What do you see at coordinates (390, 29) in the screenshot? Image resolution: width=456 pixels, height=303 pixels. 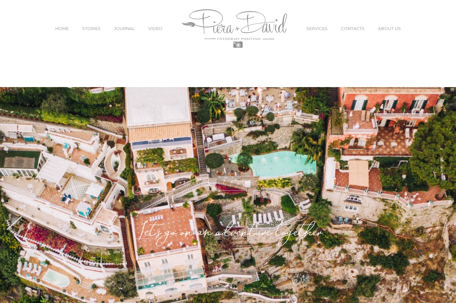 I see `span: ABOUT US` at bounding box center [390, 29].